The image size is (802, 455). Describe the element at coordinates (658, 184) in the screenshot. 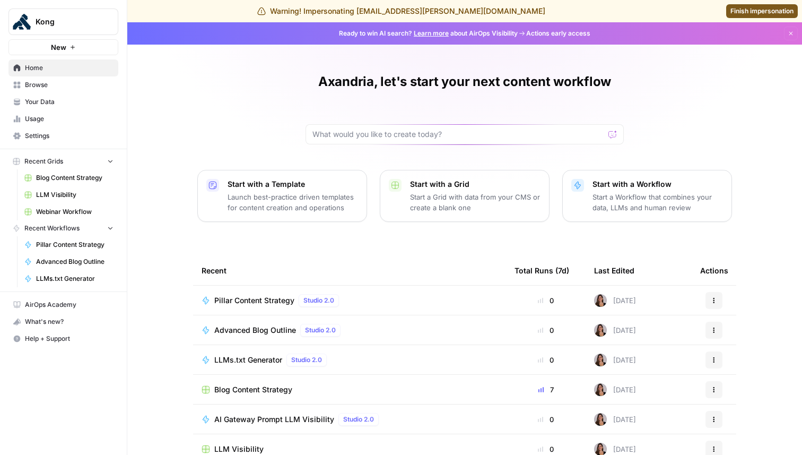

I see `p: Start with a Workflow` at that location.